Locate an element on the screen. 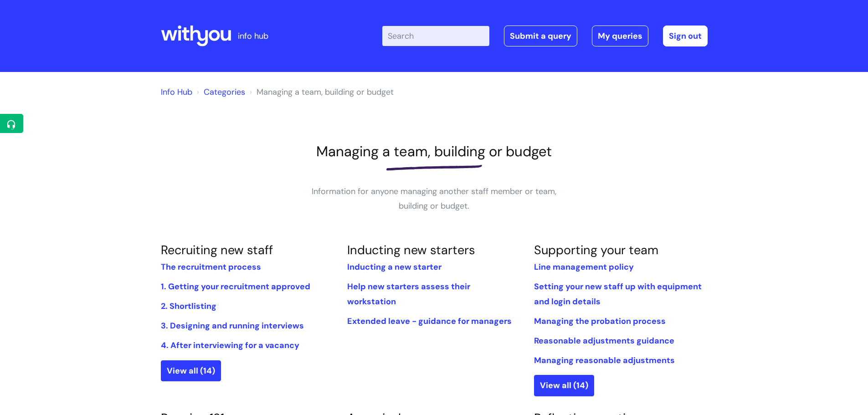 The height and width of the screenshot is (415, 868). a: Line management policy is located at coordinates (584, 267).